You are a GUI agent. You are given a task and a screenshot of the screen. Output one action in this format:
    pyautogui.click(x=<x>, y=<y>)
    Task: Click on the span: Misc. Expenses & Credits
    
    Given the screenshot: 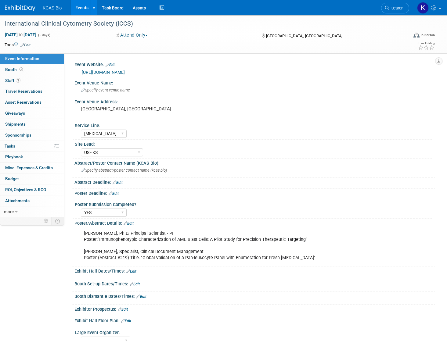 What is the action you would take?
    pyautogui.click(x=29, y=168)
    